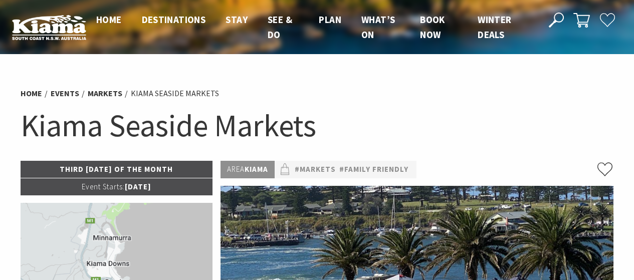 This screenshot has width=634, height=280. Describe the element at coordinates (235, 169) in the screenshot. I see `span: Area` at that location.